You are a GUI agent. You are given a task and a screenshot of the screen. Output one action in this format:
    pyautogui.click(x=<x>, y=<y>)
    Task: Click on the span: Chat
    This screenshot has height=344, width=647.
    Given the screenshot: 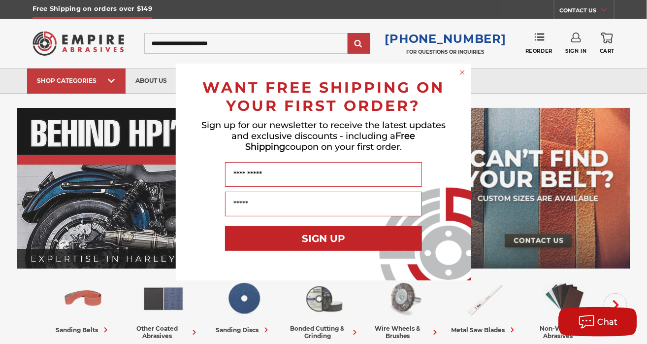 What is the action you would take?
    pyautogui.click(x=607, y=321)
    